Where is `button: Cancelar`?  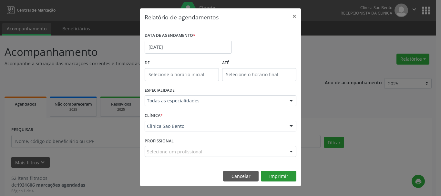 button: Cancelar is located at coordinates (241, 176).